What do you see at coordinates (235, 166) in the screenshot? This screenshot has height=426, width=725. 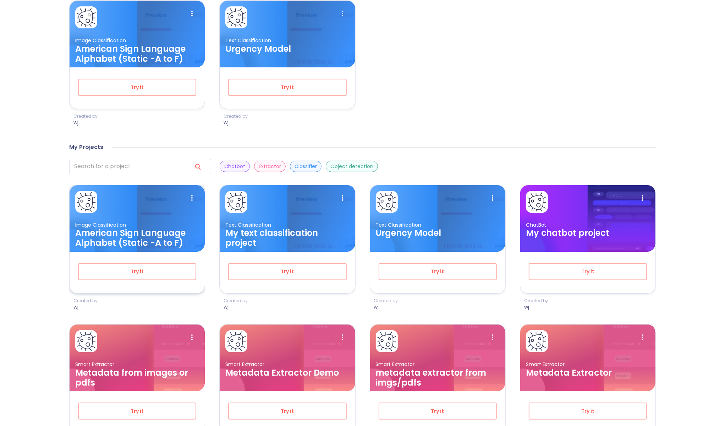 I see `p: Chatbot` at bounding box center [235, 166].